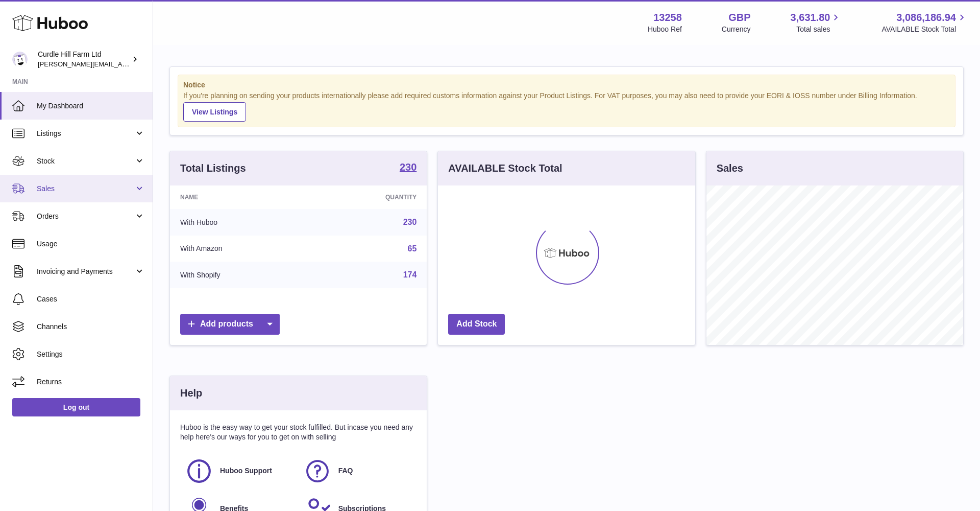 This screenshot has height=511, width=980. Describe the element at coordinates (86, 161) in the screenshot. I see `span: Stock` at that location.